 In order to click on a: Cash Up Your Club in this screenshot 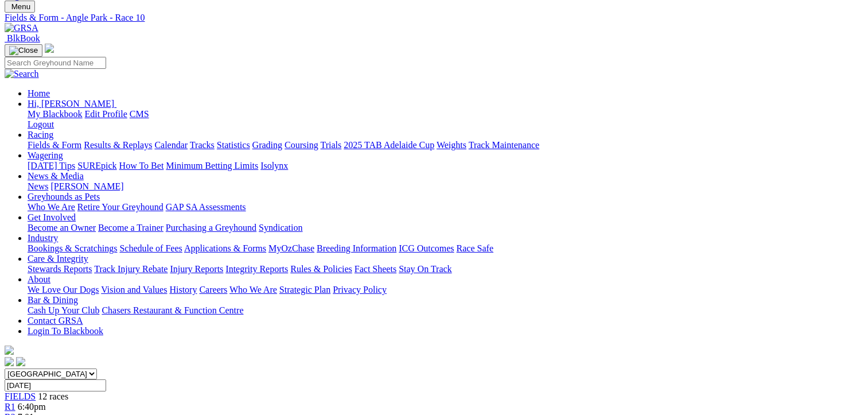, I will do `click(63, 310)`.